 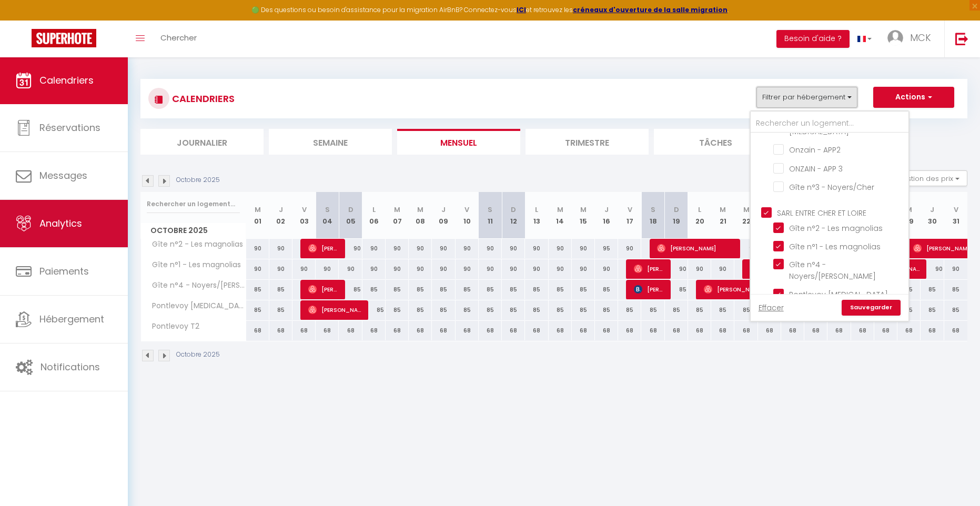 I want to click on span: Gîte n°3 - Noyers/Cher, so click(x=832, y=187).